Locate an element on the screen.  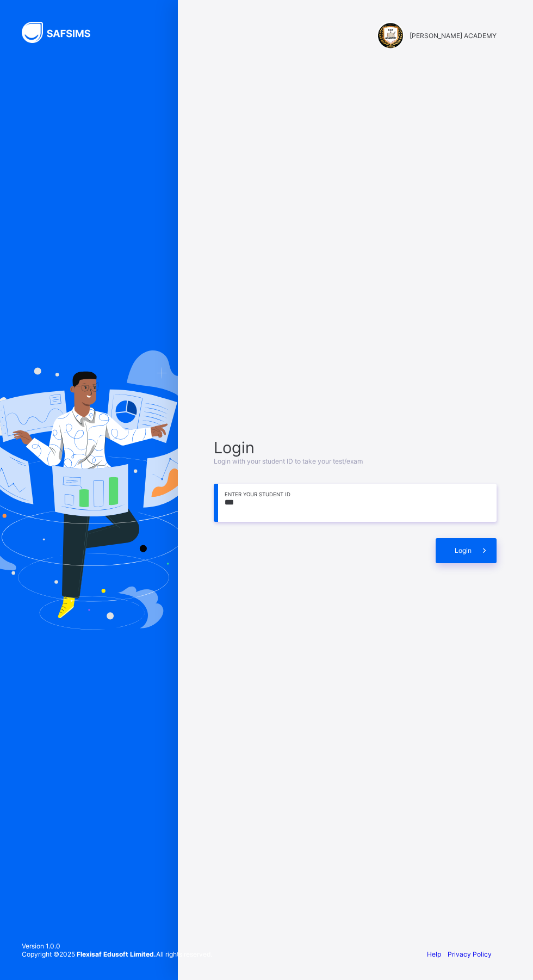
img: SAFSIMS Logo is located at coordinates (62, 32).